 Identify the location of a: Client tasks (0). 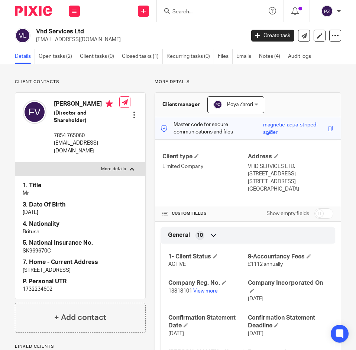
(99, 56).